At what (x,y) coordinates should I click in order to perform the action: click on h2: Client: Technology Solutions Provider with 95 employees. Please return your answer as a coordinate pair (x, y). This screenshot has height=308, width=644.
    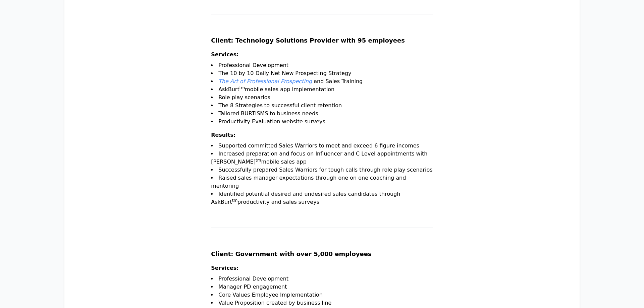
    Looking at the image, I should click on (322, 43).